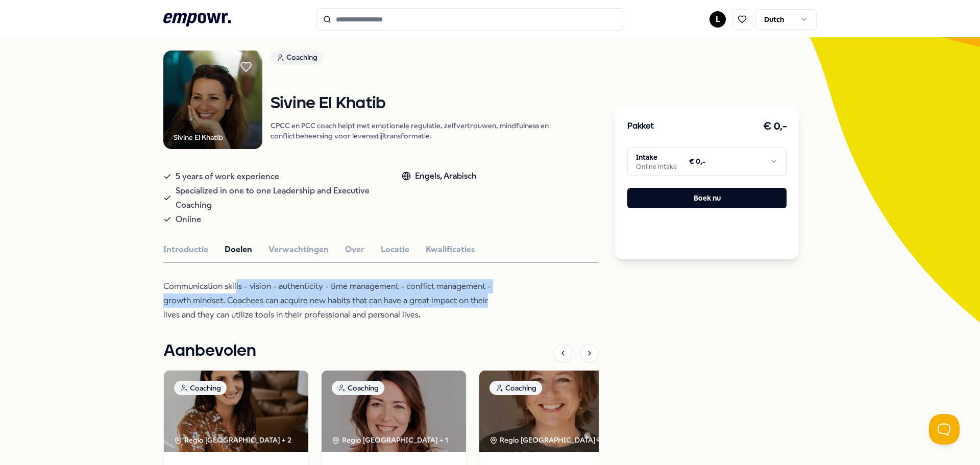 The image size is (980, 465). Describe the element at coordinates (198, 138) in the screenshot. I see `div: Sivine El Khatib` at that location.